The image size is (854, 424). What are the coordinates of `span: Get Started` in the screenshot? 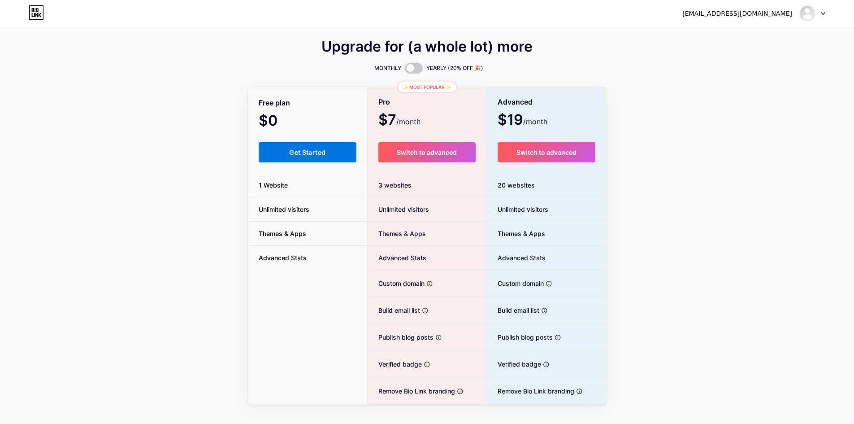 It's located at (307, 152).